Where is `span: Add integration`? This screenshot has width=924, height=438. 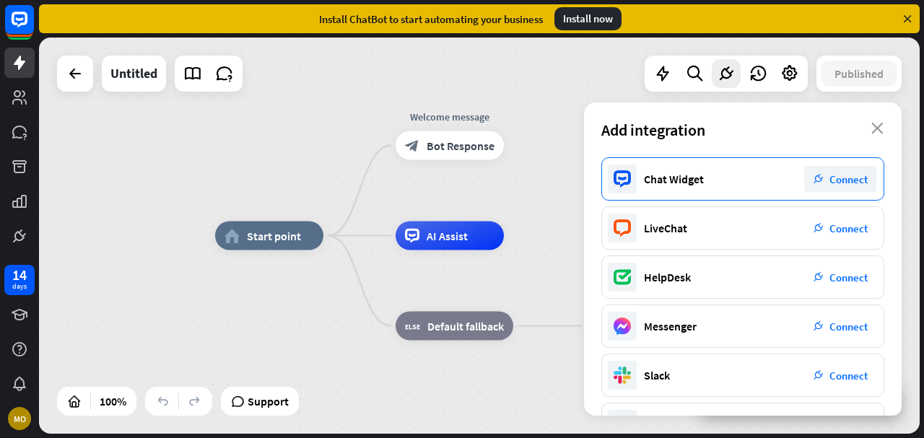
span: Add integration is located at coordinates (653, 130).